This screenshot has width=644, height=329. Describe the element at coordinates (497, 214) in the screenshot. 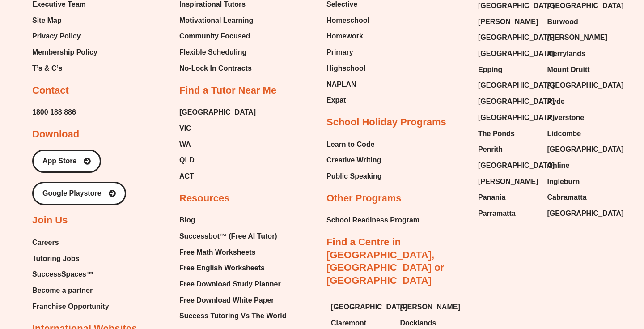

I see `span: Parramatta` at that location.